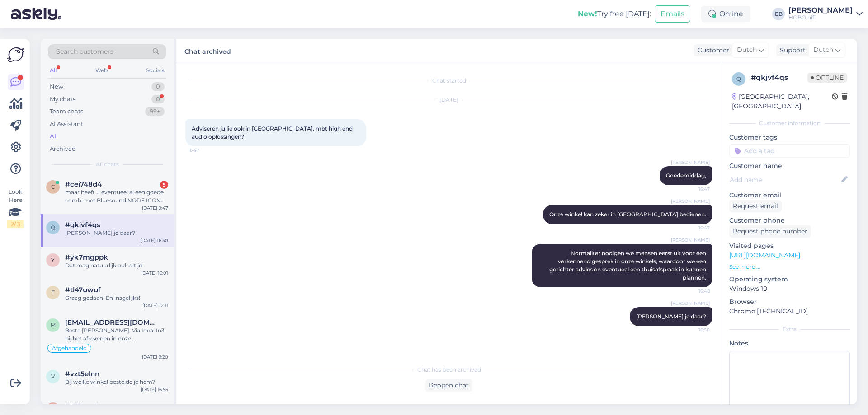 The image size is (868, 415). What do you see at coordinates (57, 87) in the screenshot?
I see `div: New` at bounding box center [57, 87].